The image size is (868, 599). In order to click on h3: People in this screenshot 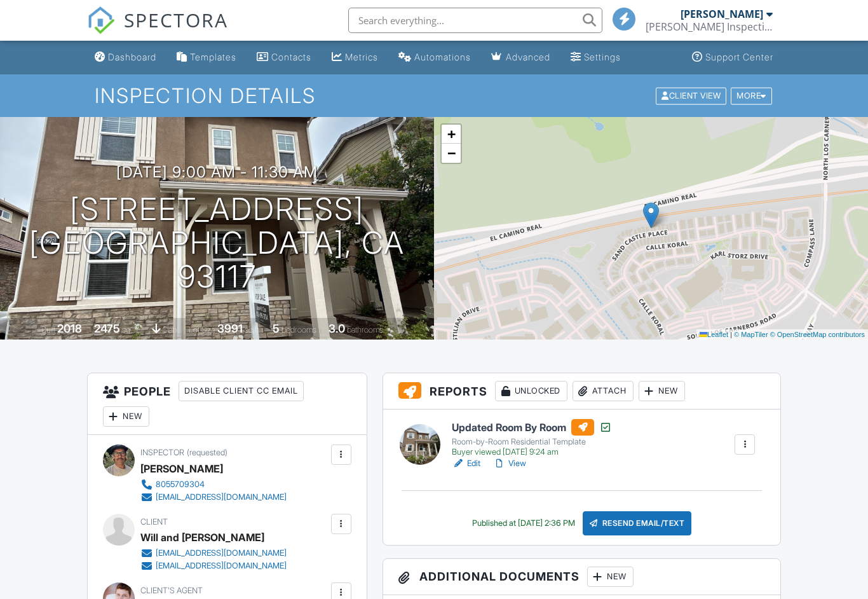, I will do `click(227, 403)`.